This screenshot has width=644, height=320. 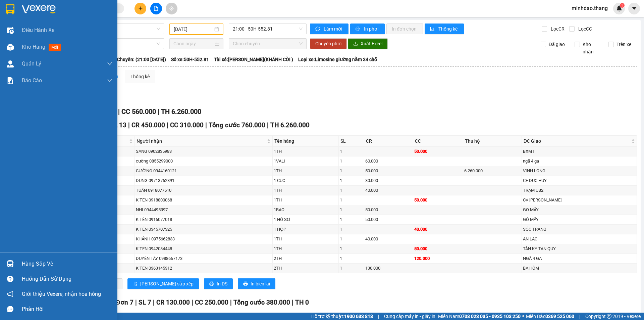 What do you see at coordinates (10, 279) in the screenshot?
I see `span: question-circle` at bounding box center [10, 279].